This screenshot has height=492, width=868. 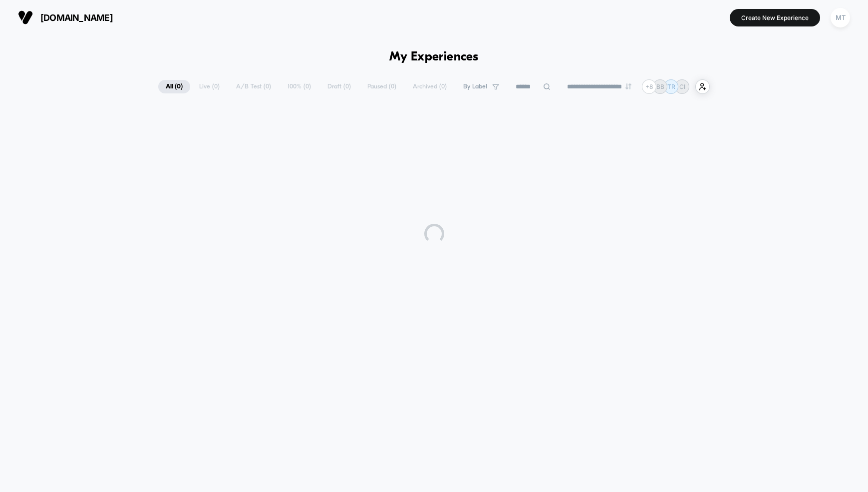 I want to click on div: MT, so click(x=840, y=17).